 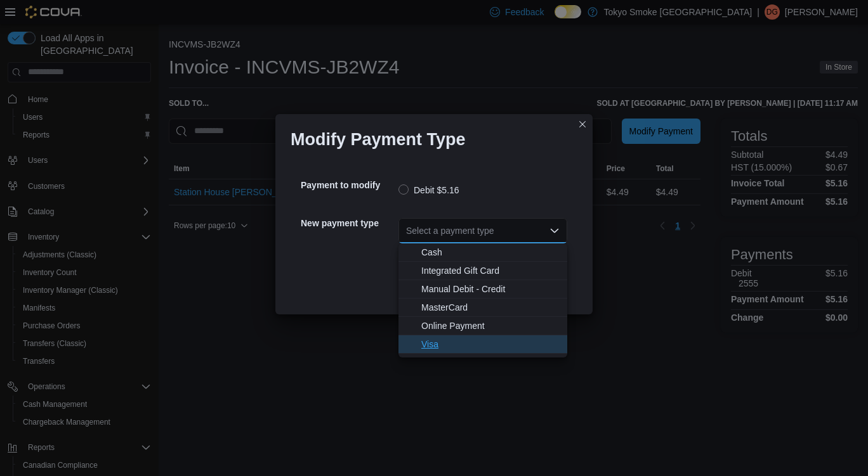 I want to click on h5: Payment to modify, so click(x=349, y=185).